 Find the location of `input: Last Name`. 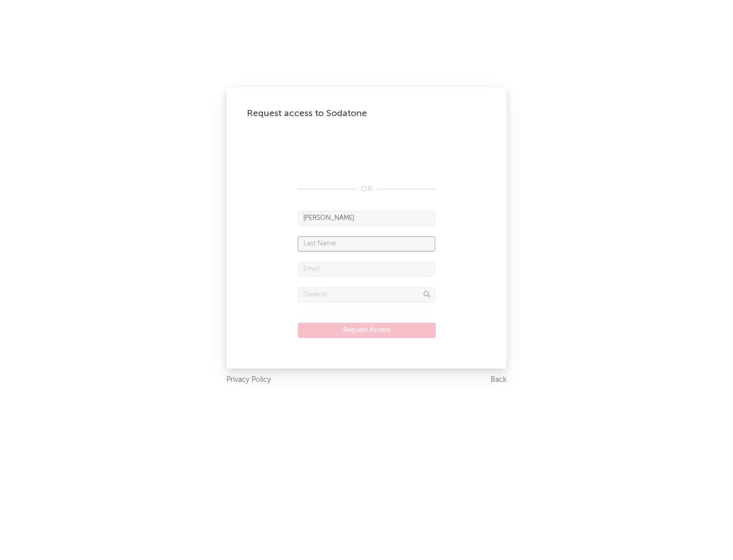

input: Last Name is located at coordinates (367, 244).